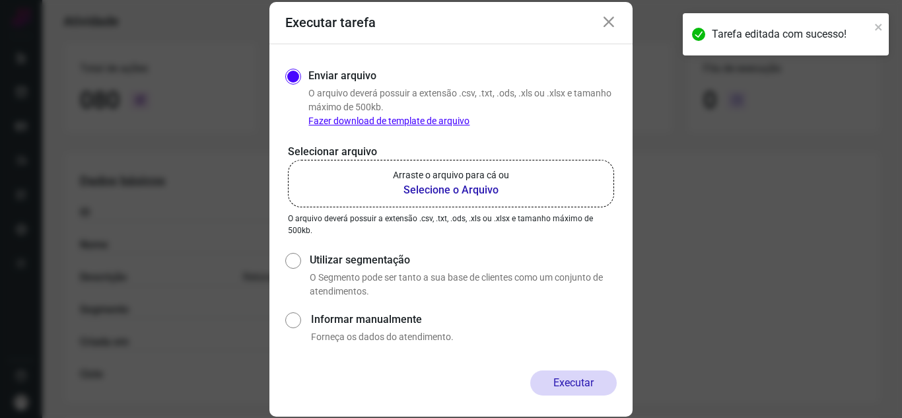 The height and width of the screenshot is (418, 902). What do you see at coordinates (791, 34) in the screenshot?
I see `div: Tarefa editada com sucesso!` at bounding box center [791, 34].